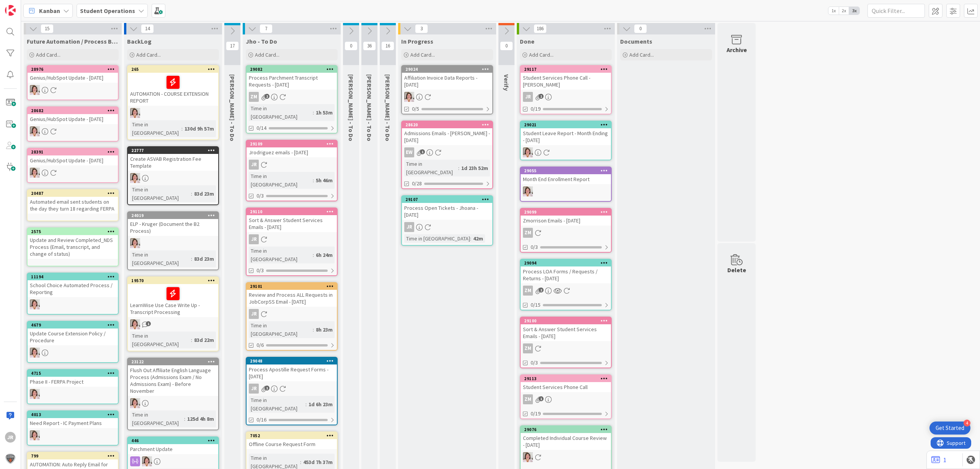 The height and width of the screenshot is (469, 980). I want to click on div: 29113Student Services Phone Call, so click(566, 384).